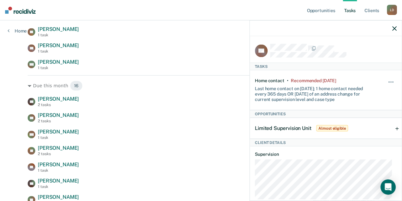  I want to click on div: Recommended 7 days ago, so click(314, 80).